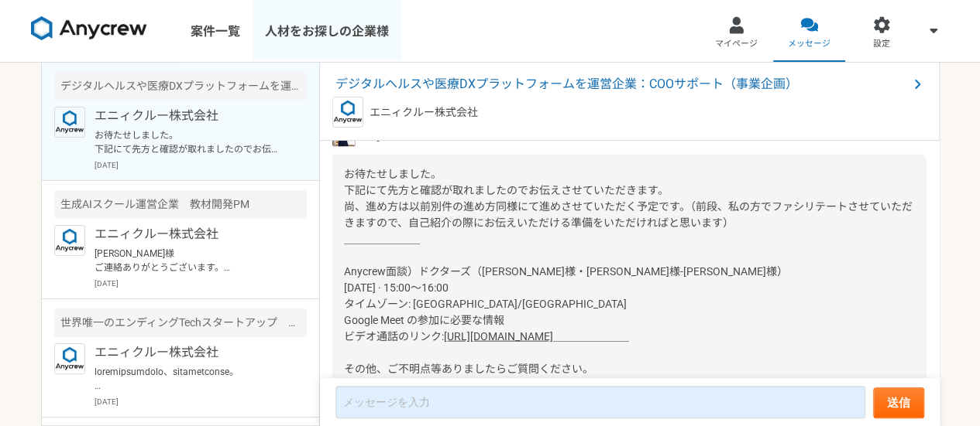  I want to click on div: 生成AIスクール運営企業 教材開発PM, so click(180, 204).